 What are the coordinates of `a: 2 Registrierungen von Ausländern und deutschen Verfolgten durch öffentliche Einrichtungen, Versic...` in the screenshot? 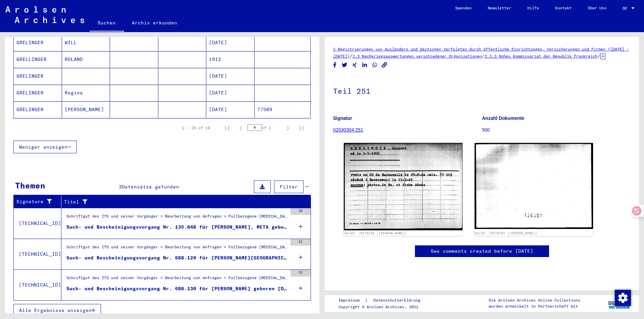 It's located at (481, 53).